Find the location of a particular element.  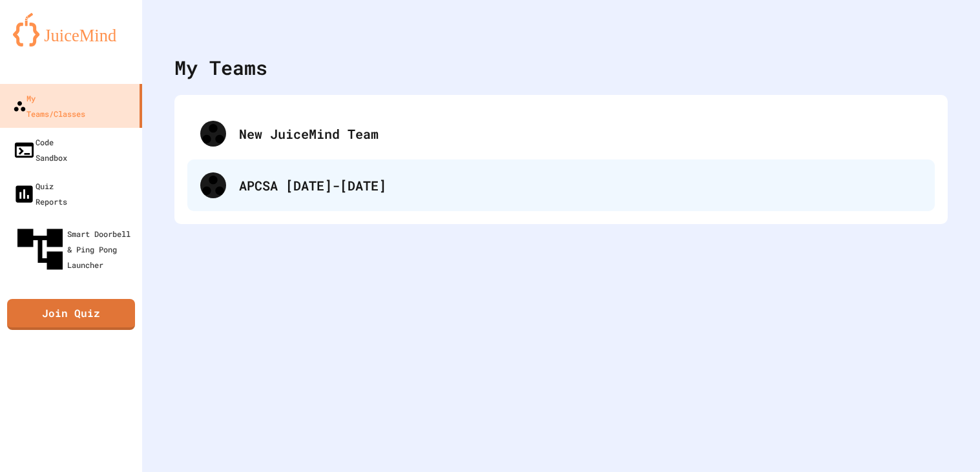

div: Code Sandbox is located at coordinates (40, 150).